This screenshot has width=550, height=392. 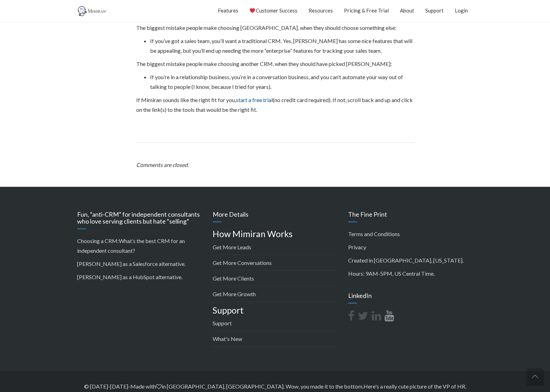 What do you see at coordinates (232, 247) in the screenshot?
I see `a: Get More Leads` at bounding box center [232, 247].